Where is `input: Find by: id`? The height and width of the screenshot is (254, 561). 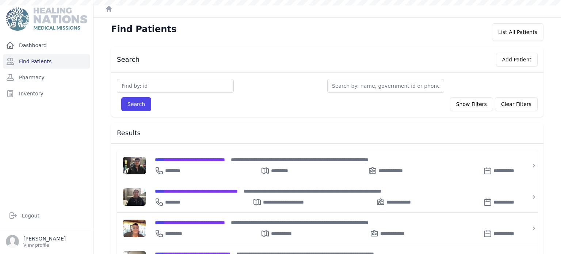
input: Find by: id is located at coordinates (175, 86).